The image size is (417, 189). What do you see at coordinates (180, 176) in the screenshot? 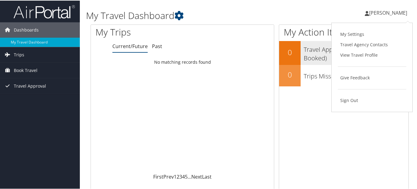
I see `a: 3` at bounding box center [180, 176].